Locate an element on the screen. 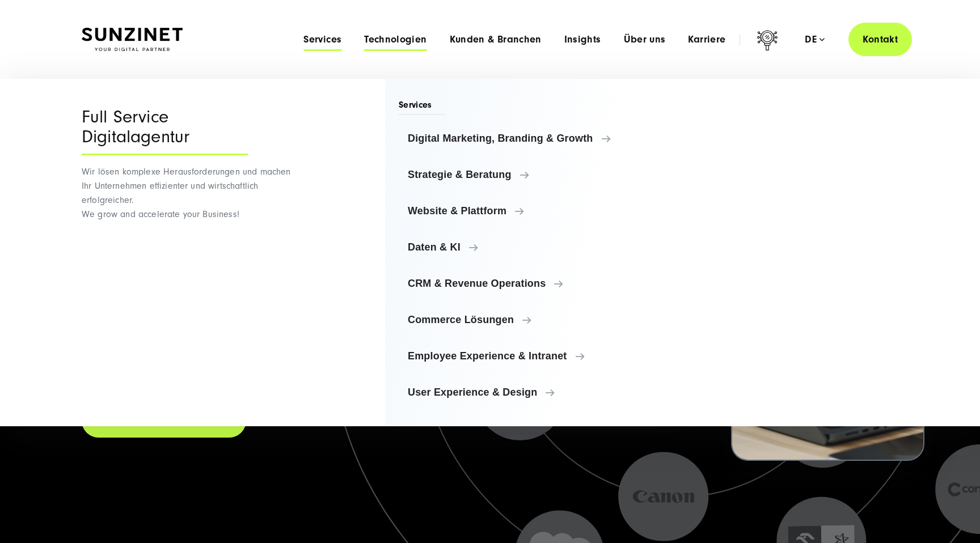 The width and height of the screenshot is (980, 543). a: Kontakt is located at coordinates (880, 39).